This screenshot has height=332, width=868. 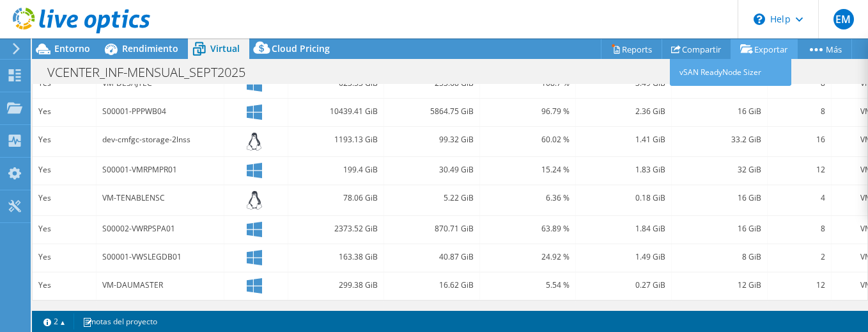 What do you see at coordinates (632, 49) in the screenshot?
I see `a: Reports` at bounding box center [632, 49].